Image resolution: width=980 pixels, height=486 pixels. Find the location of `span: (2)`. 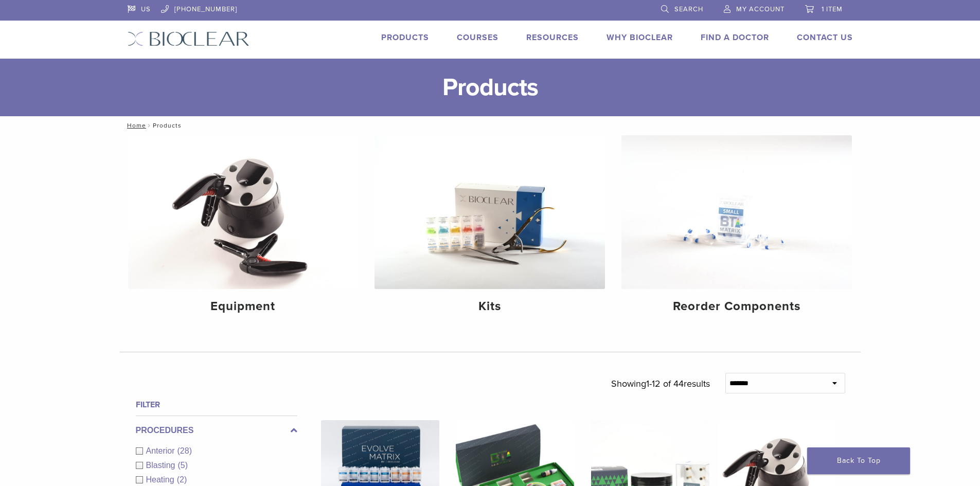

span: (2) is located at coordinates (182, 479).